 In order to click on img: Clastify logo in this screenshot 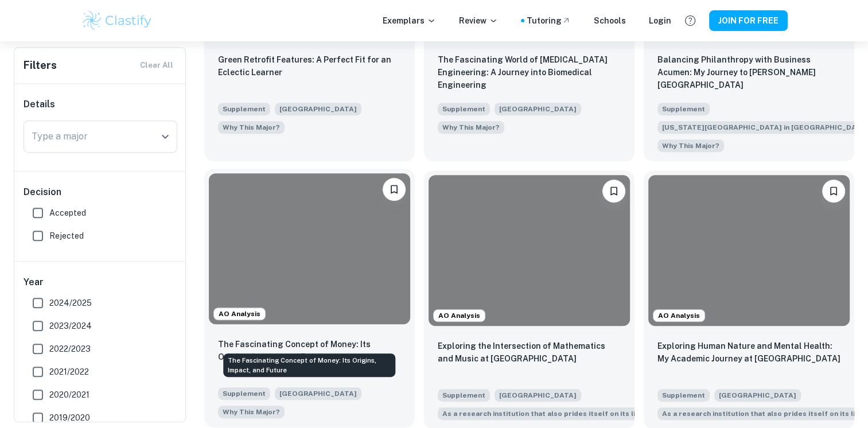, I will do `click(117, 21)`.